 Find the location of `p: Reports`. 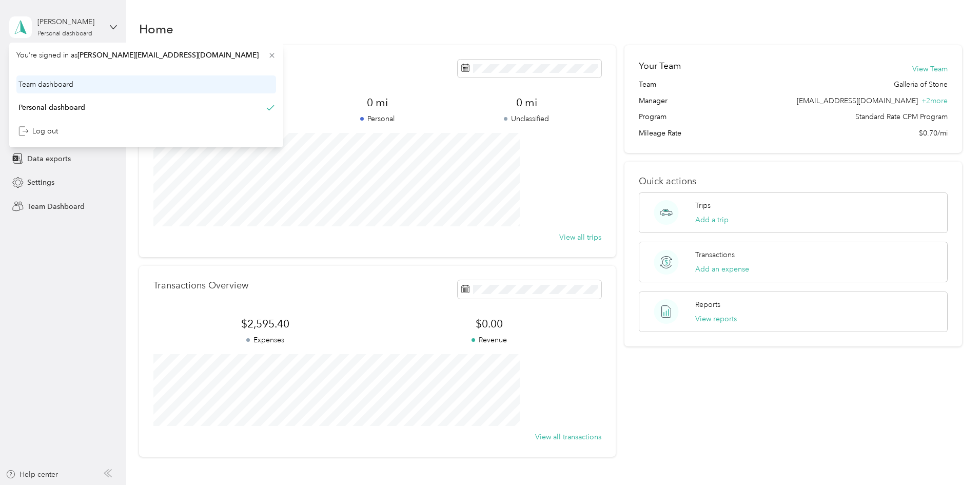

p: Reports is located at coordinates (708, 305).